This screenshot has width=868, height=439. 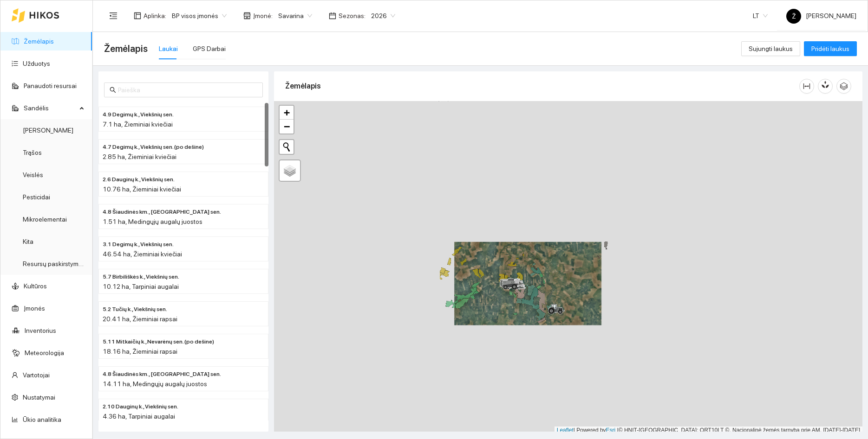 I want to click on span: 10.12 ha, Tarpiniai augalai, so click(x=141, y=287).